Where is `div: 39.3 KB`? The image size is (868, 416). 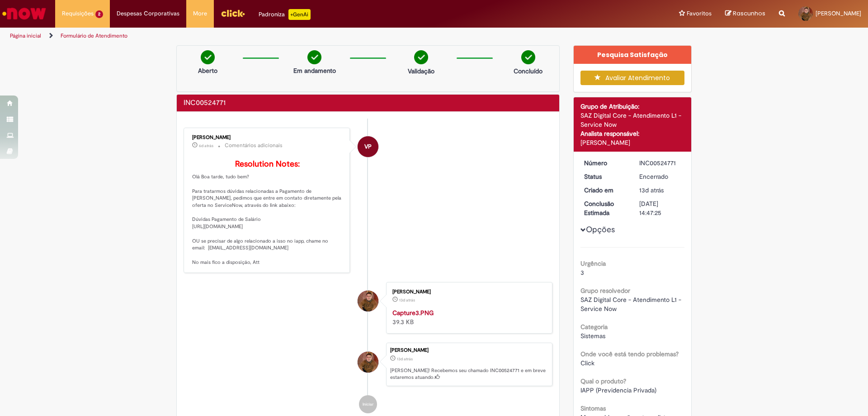 div: 39.3 KB is located at coordinates (468, 317).